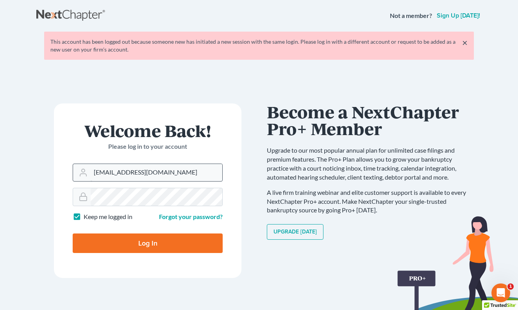 This screenshot has height=310, width=518. Describe the element at coordinates (191, 216) in the screenshot. I see `a: Forgot your password?` at that location.